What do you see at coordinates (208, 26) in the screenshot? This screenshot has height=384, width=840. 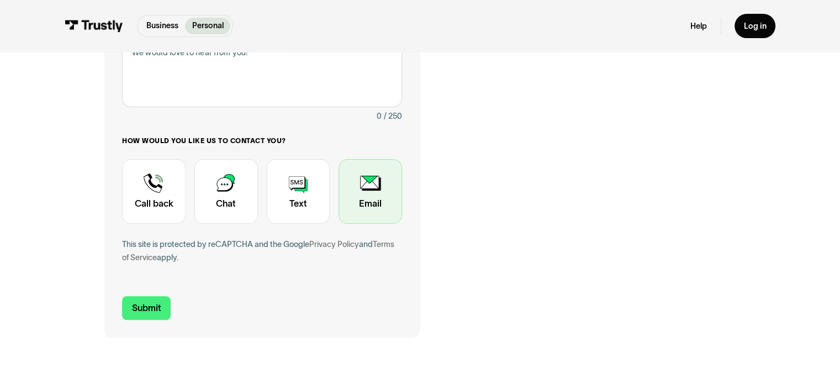 I see `a: Personal` at bounding box center [208, 26].